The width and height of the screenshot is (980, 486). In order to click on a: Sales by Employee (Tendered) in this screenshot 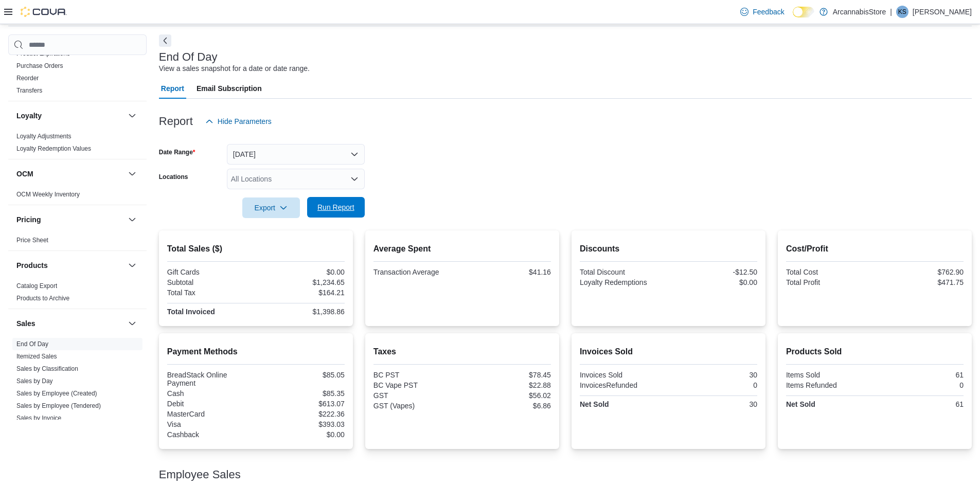, I will do `click(59, 405)`.